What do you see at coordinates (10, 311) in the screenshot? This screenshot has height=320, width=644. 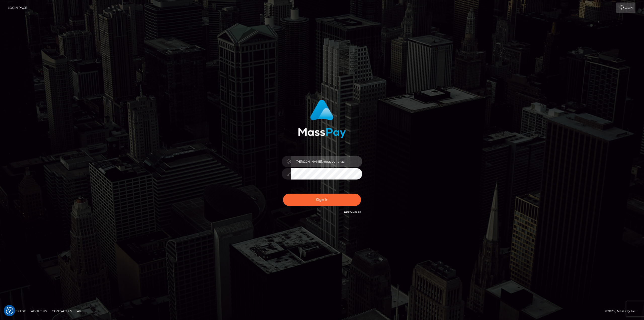 I see `img: Revisit consent button` at bounding box center [10, 311].